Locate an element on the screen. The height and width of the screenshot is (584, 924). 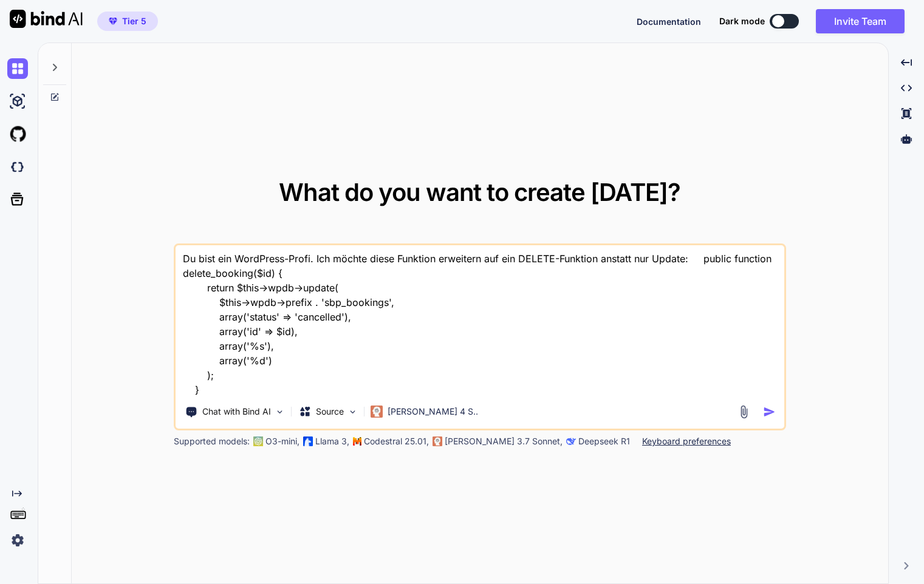
p: Source is located at coordinates (330, 412).